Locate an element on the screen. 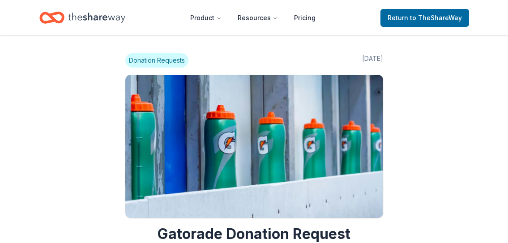  a: Returnto TheShareWay is located at coordinates (425, 18).